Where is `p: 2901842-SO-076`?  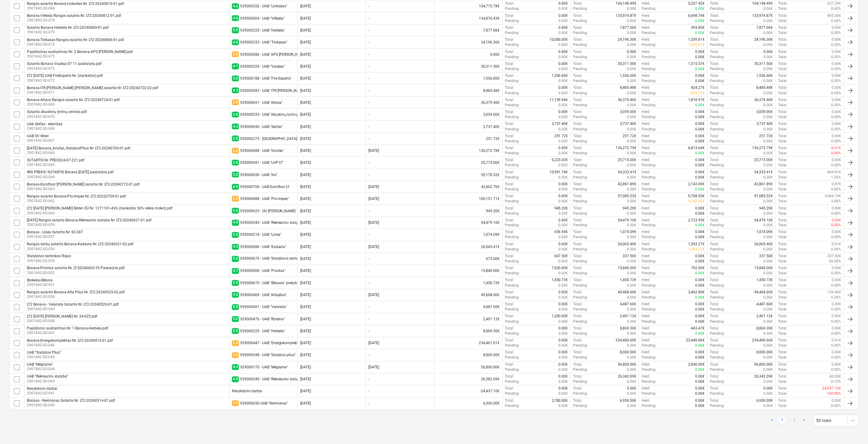
p: 2901842-SO-076 is located at coordinates (75, 44).